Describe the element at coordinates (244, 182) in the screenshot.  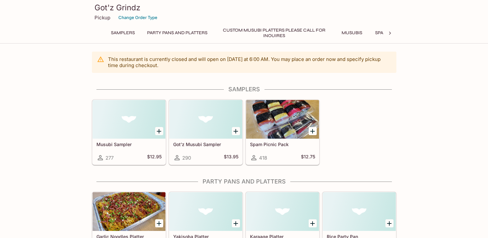
I see `h4: Party Pans and Platters` at that location.